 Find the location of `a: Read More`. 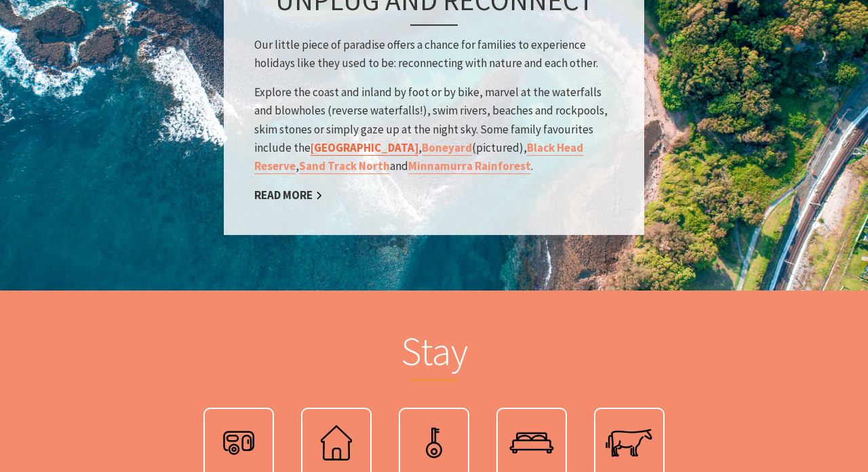

a: Read More is located at coordinates (288, 195).